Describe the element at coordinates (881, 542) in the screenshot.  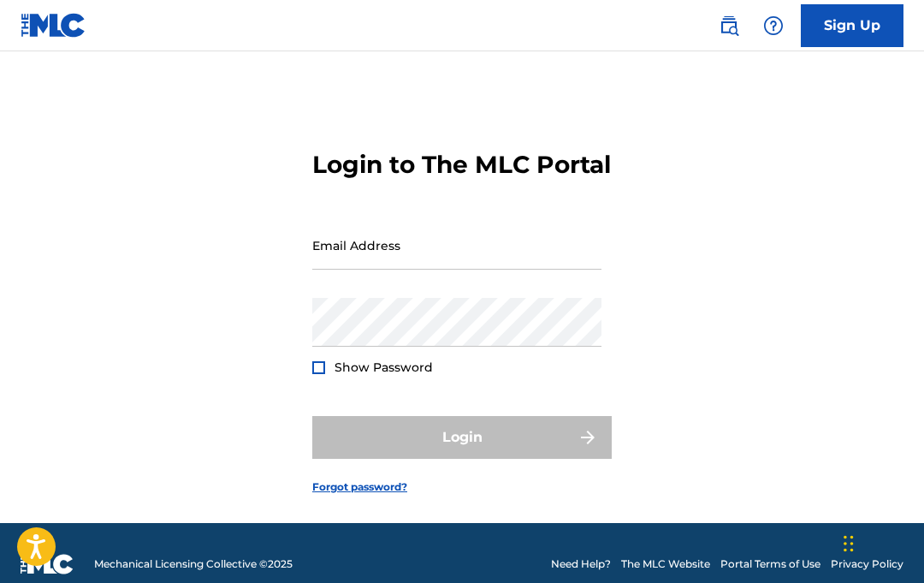
I see `div: Chat Widget` at that location.